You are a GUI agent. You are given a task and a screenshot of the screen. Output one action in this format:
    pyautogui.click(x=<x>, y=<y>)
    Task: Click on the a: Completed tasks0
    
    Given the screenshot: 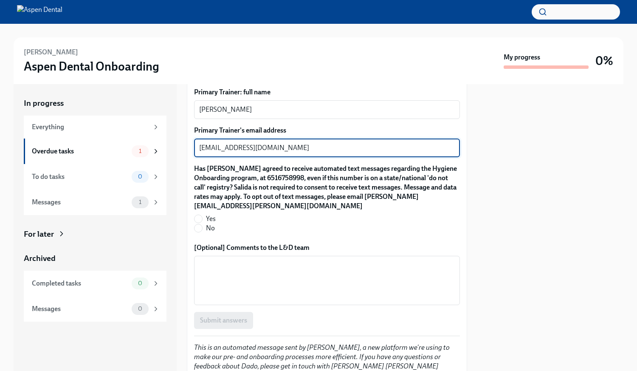 What is the action you would take?
    pyautogui.click(x=95, y=283)
    